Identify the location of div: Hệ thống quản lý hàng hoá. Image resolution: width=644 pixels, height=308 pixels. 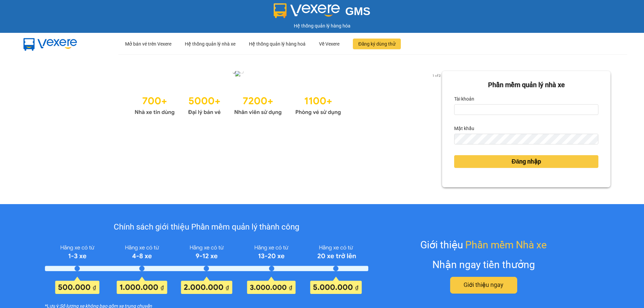
(277, 44).